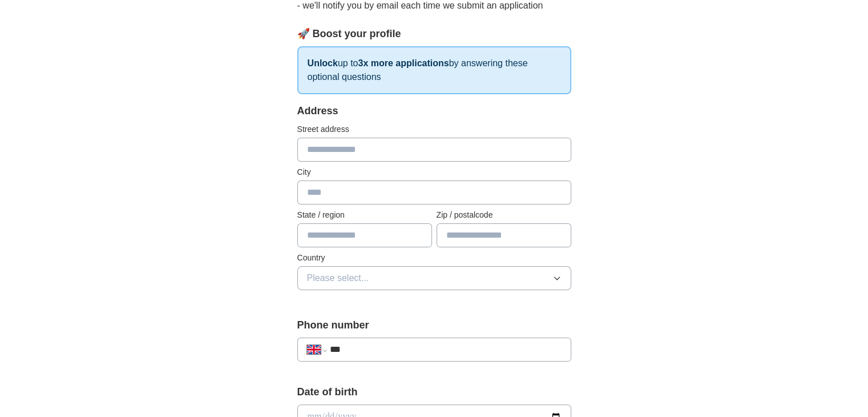  I want to click on label: City, so click(435, 172).